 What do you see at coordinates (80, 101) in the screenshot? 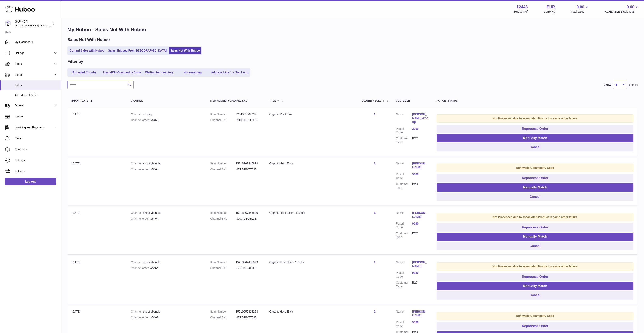
I see `span: Import date` at bounding box center [80, 101].